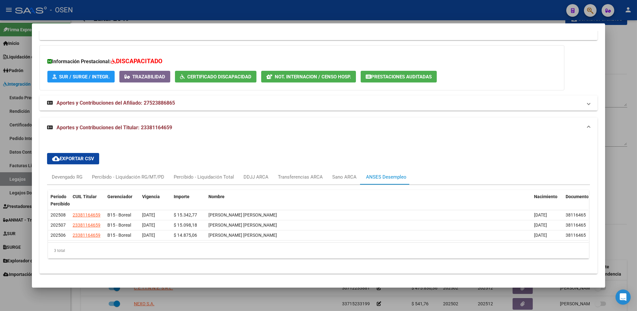  Describe the element at coordinates (256, 177) in the screenshot. I see `div: DDJJ ARCA` at that location.